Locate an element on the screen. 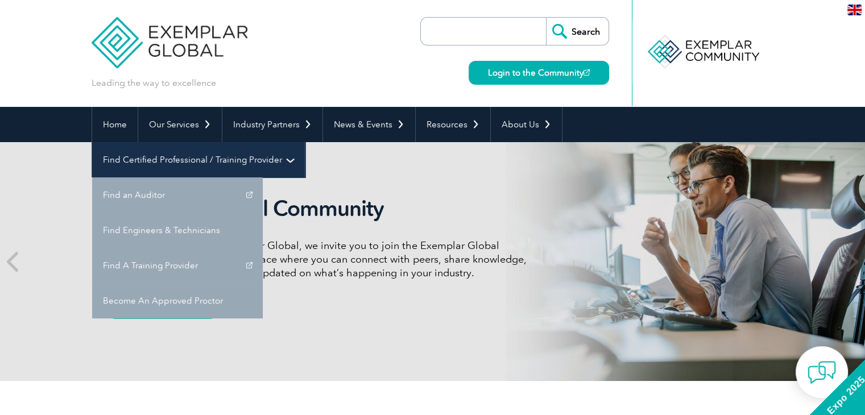 This screenshot has width=865, height=415. img: contact-chat.png is located at coordinates (822, 373).